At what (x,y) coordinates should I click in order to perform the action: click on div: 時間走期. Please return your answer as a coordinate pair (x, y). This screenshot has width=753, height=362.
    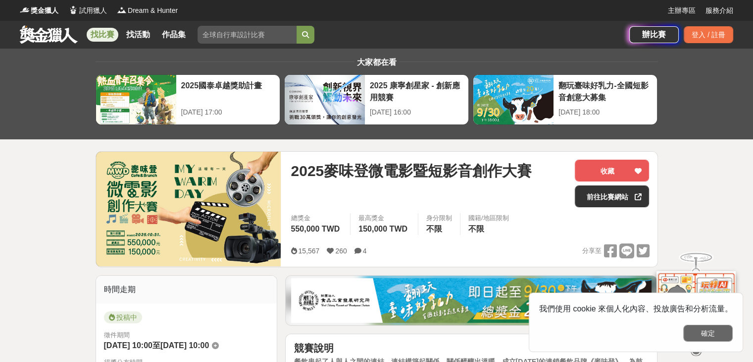
    Looking at the image, I should click on (187, 289).